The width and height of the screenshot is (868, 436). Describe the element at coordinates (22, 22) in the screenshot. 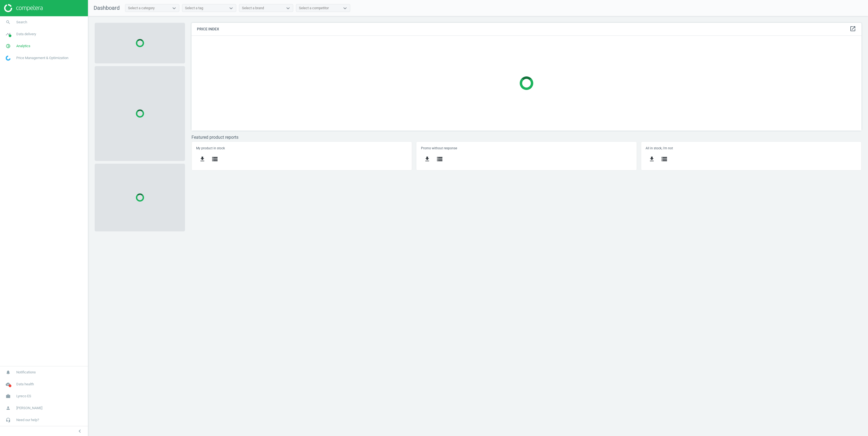

I see `span: Search` at that location.